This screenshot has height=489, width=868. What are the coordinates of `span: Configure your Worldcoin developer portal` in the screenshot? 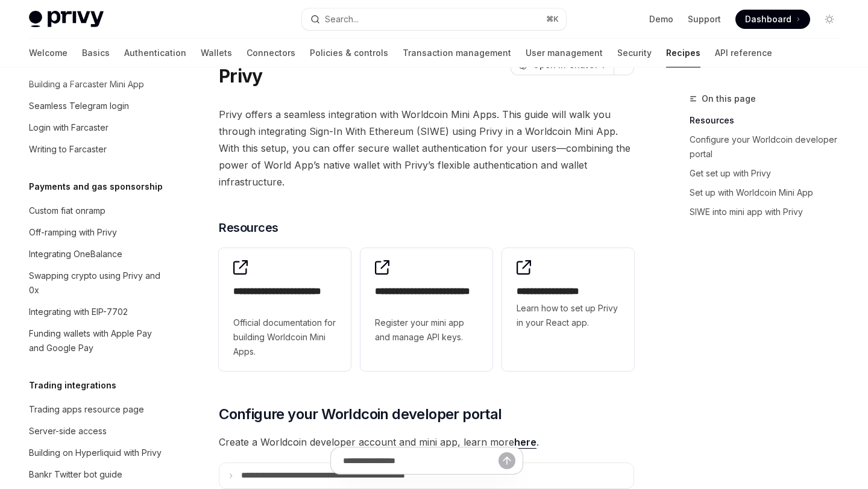 It's located at (360, 415).